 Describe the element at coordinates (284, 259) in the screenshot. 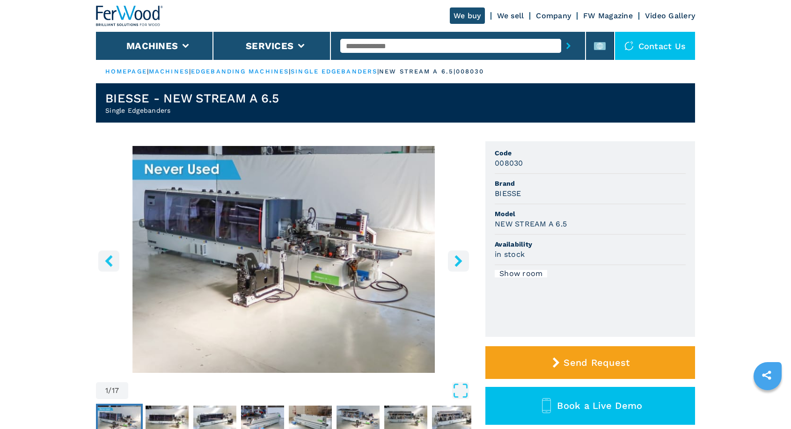

I see `div: Go to Slide 1` at that location.